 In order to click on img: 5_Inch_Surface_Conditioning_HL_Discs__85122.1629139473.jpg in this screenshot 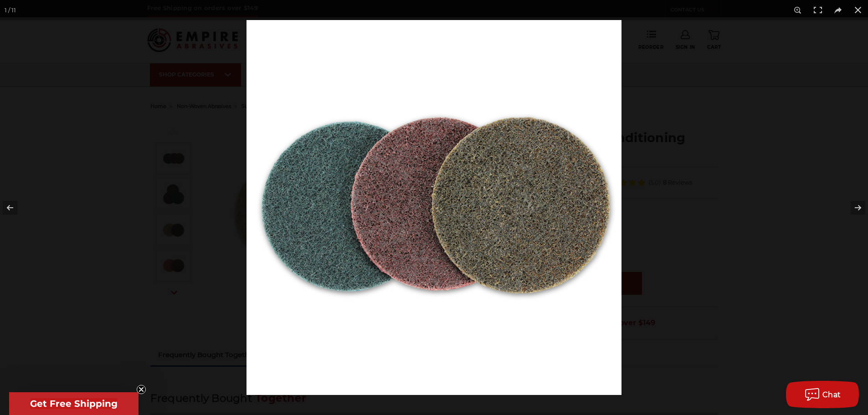, I will do `click(434, 207)`.